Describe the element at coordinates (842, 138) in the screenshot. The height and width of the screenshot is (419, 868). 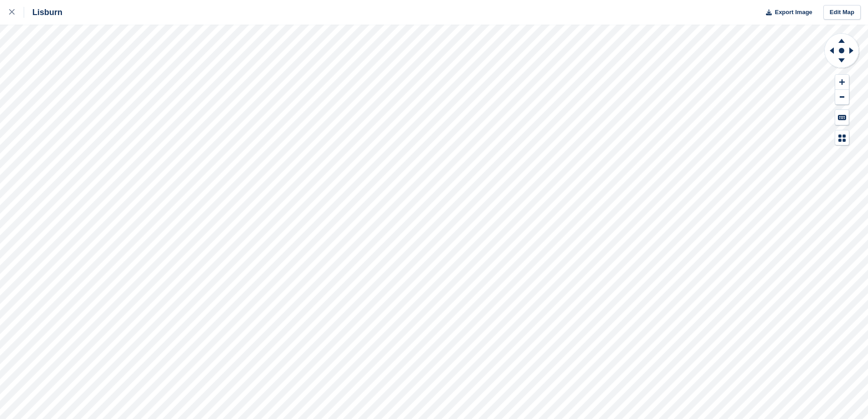
I see `button: Map Legend` at that location.